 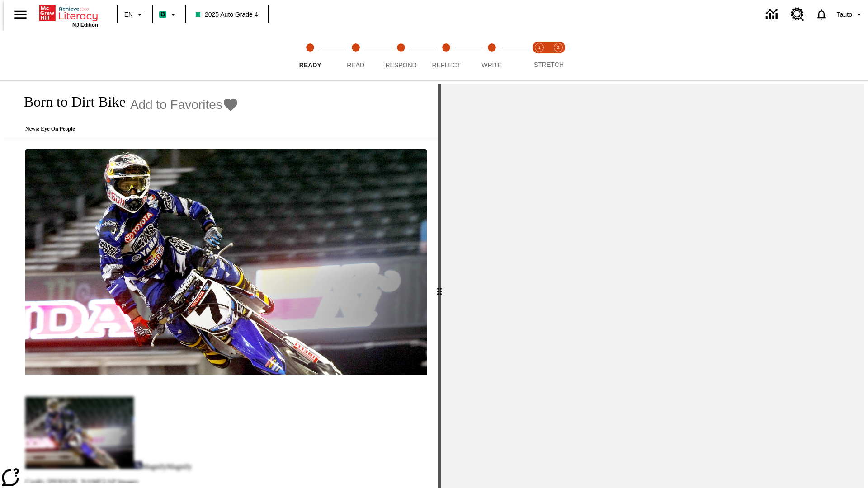 I want to click on img: Motocross racer James Stewart flies through the air on his dirt bike., so click(x=226, y=262).